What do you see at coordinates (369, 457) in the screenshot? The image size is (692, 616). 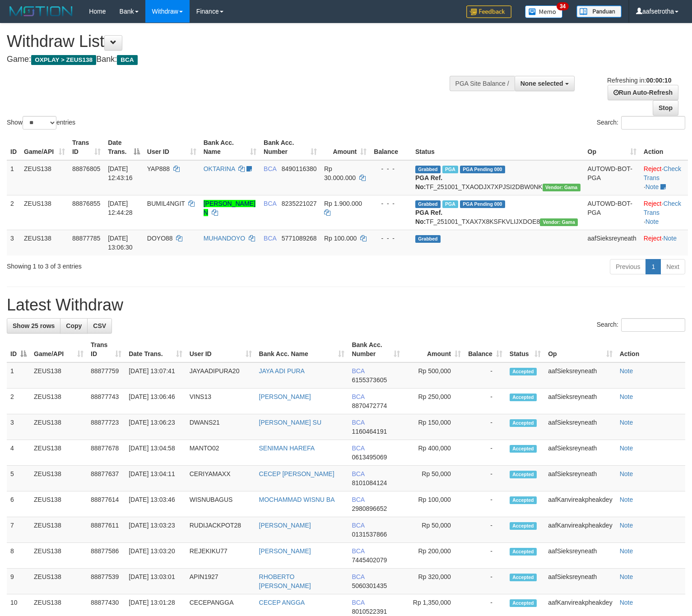 I see `span: Copy 0613495069 to clipboard` at bounding box center [369, 457].